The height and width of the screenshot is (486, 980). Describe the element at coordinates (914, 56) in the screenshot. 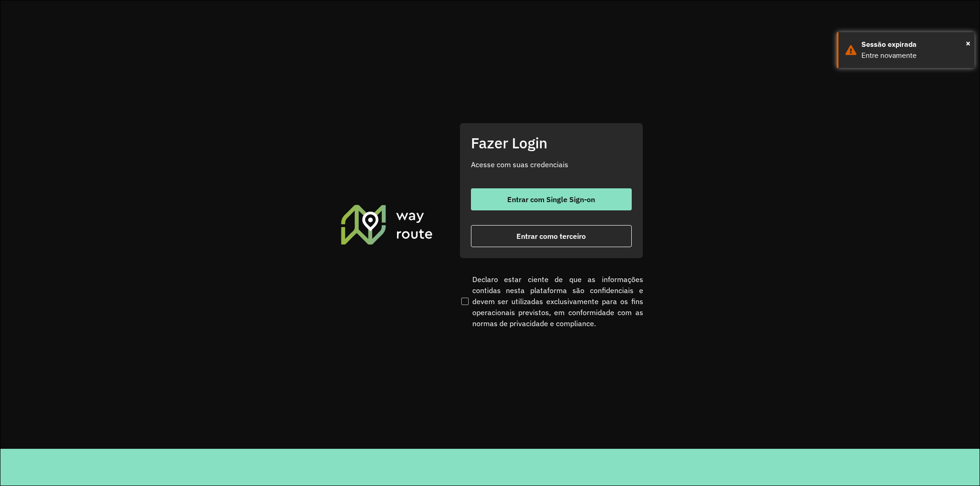

I see `div: Entre novamente` at that location.